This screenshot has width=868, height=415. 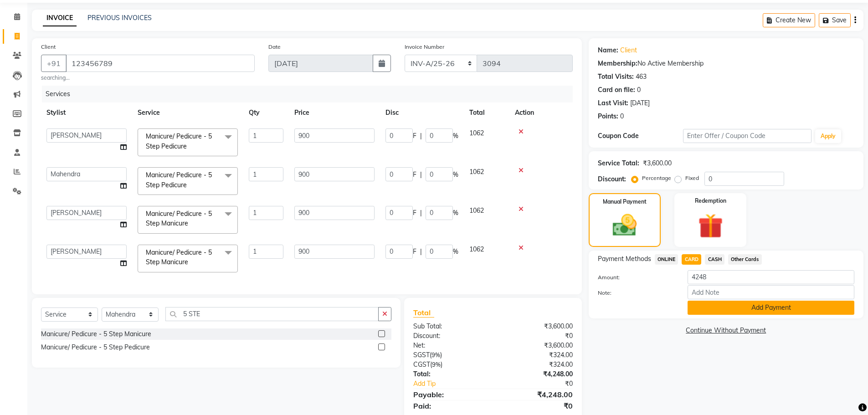 What do you see at coordinates (421, 364) in the screenshot?
I see `span: CGST` at bounding box center [421, 364].